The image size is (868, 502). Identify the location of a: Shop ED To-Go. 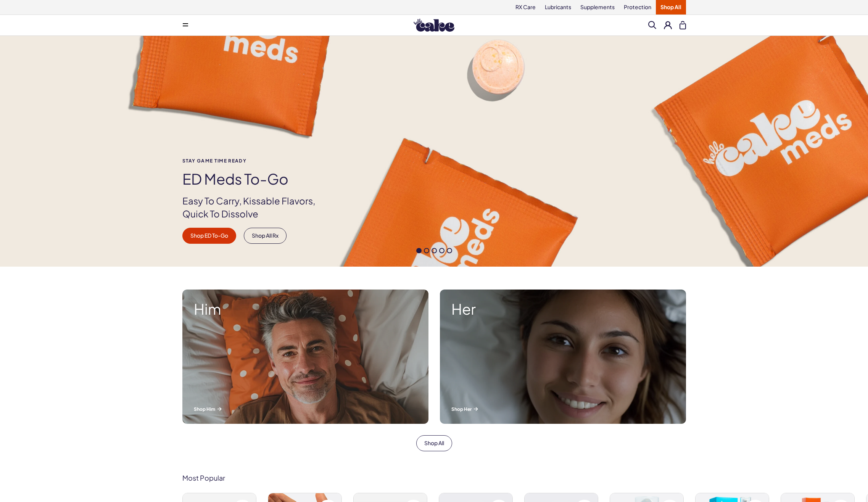
(209, 236).